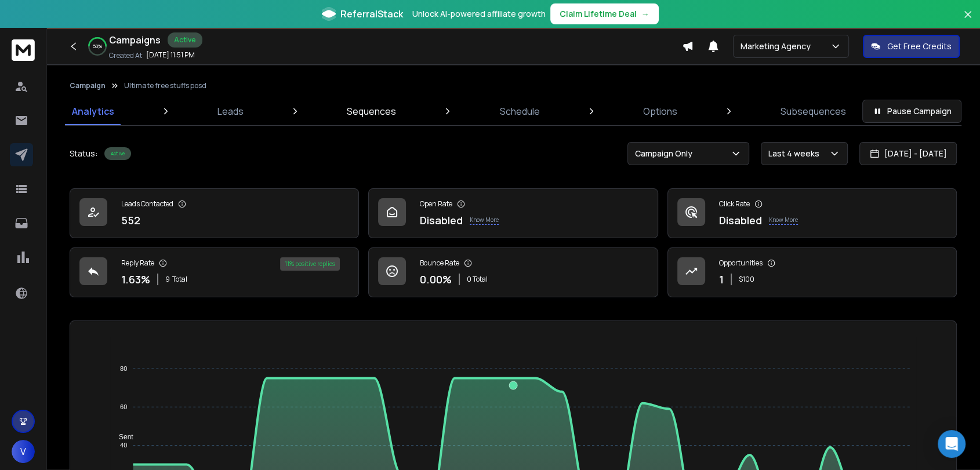  I want to click on p: Open Rate, so click(436, 204).